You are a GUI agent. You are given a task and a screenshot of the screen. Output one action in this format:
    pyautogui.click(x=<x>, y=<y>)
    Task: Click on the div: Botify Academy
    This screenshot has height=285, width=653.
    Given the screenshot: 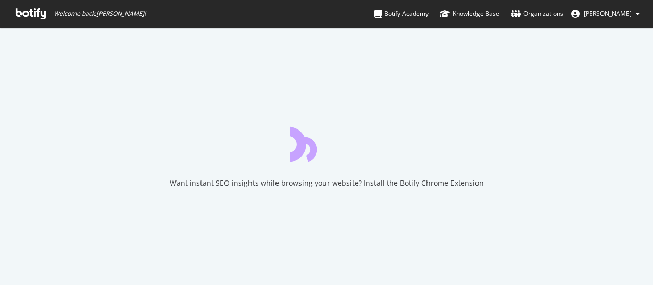 What is the action you would take?
    pyautogui.click(x=401, y=14)
    